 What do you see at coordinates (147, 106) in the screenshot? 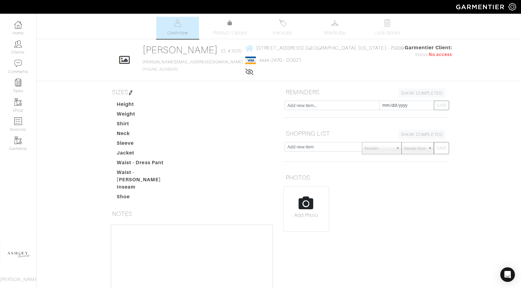
I see `dt: Height` at bounding box center [147, 106].